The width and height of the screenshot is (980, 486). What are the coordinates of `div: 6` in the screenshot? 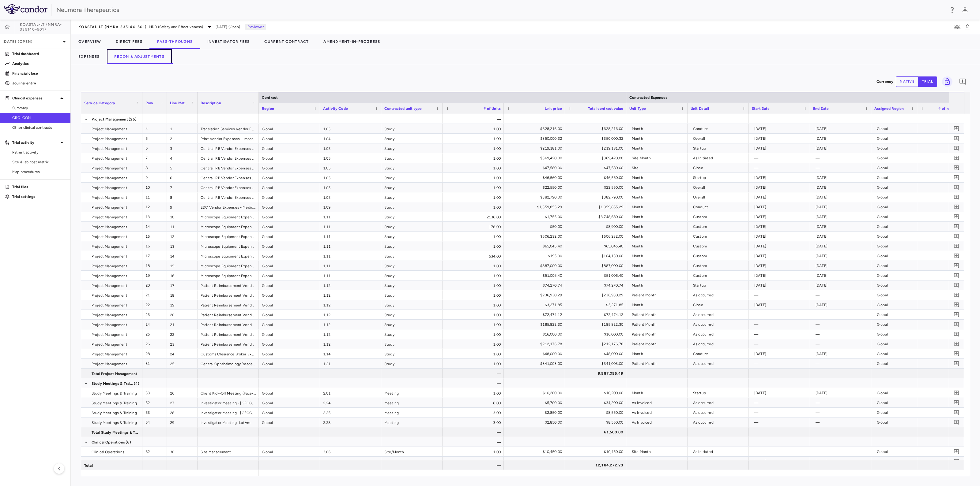 It's located at (182, 177).